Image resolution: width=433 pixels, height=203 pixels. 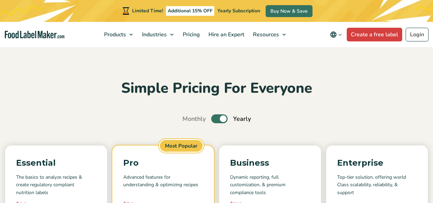 I want to click on a: Buy Now & Save, so click(x=289, y=11).